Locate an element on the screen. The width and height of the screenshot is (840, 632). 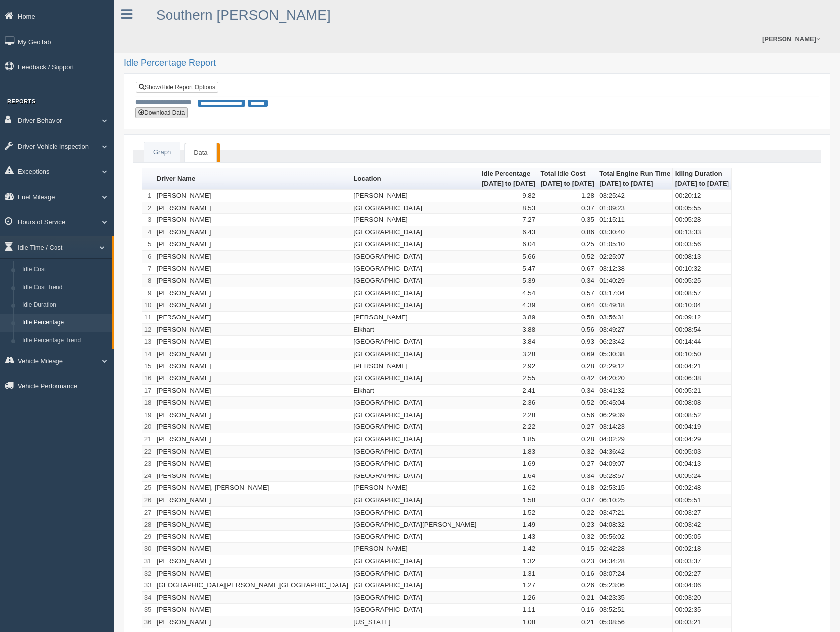
td: 00:13:33 is located at coordinates (703, 233).